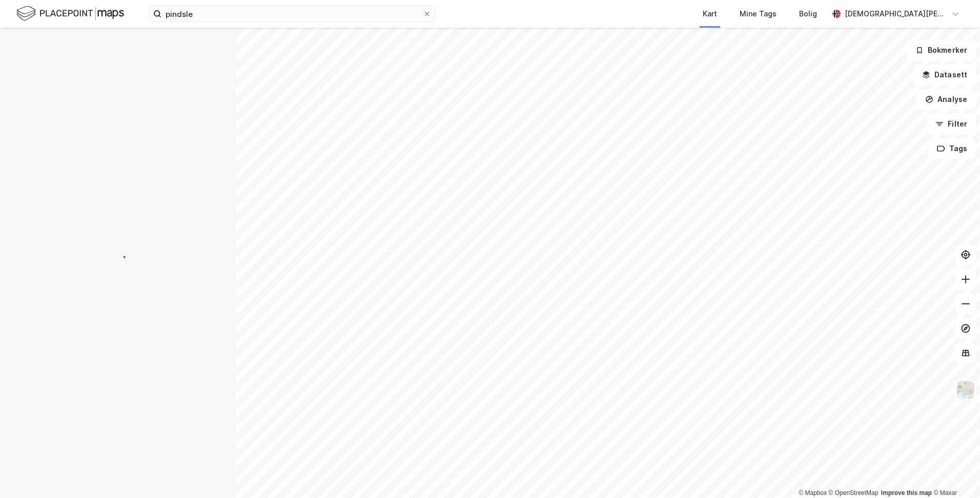 This screenshot has width=980, height=498. What do you see at coordinates (966, 390) in the screenshot?
I see `img: Z` at bounding box center [966, 390].